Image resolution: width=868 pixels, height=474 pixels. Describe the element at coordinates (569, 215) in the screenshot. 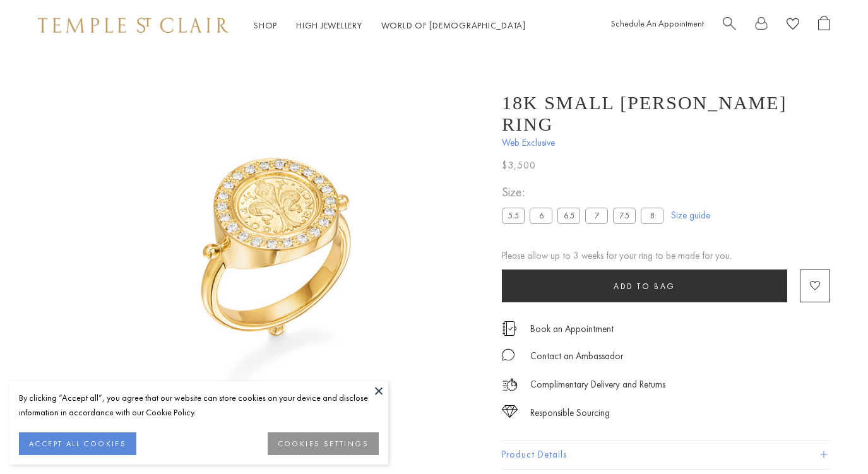

I see `label: 6.5` at that location.